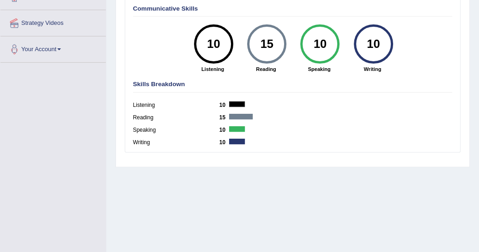  Describe the element at coordinates (293, 84) in the screenshot. I see `h4: Skills Breakdown` at that location.